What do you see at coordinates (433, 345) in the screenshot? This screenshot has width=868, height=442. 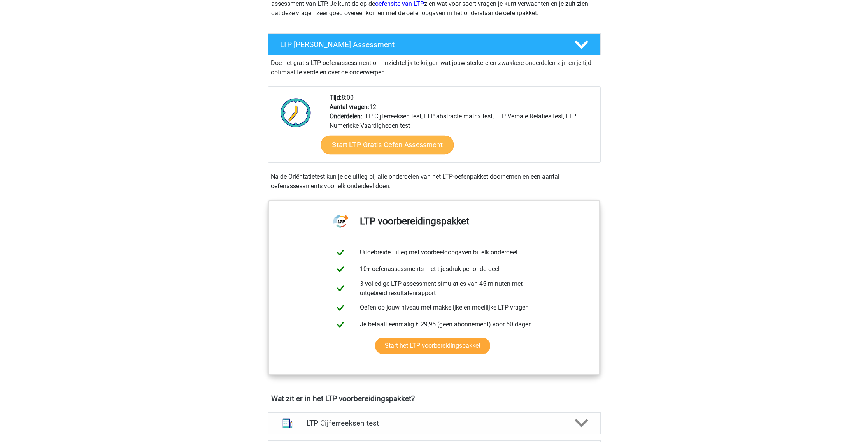 I see `a: Start het LTP voorbereidingspakket` at bounding box center [433, 345].